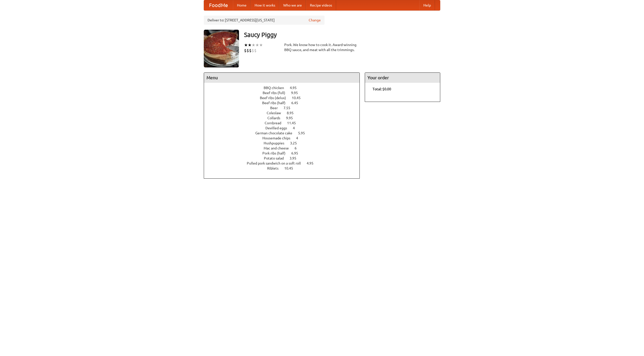 This screenshot has width=644, height=356. I want to click on a: Beef ribs (full) 9.95, so click(285, 93).